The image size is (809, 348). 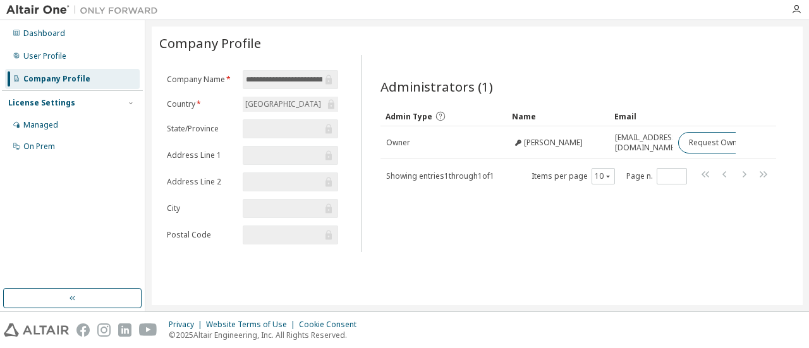 I want to click on span: Page n., so click(x=657, y=176).